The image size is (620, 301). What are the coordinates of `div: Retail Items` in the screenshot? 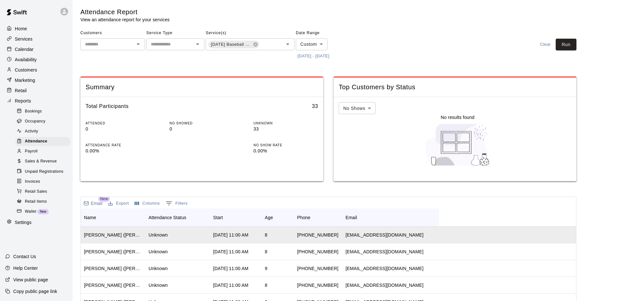 It's located at (43, 202).